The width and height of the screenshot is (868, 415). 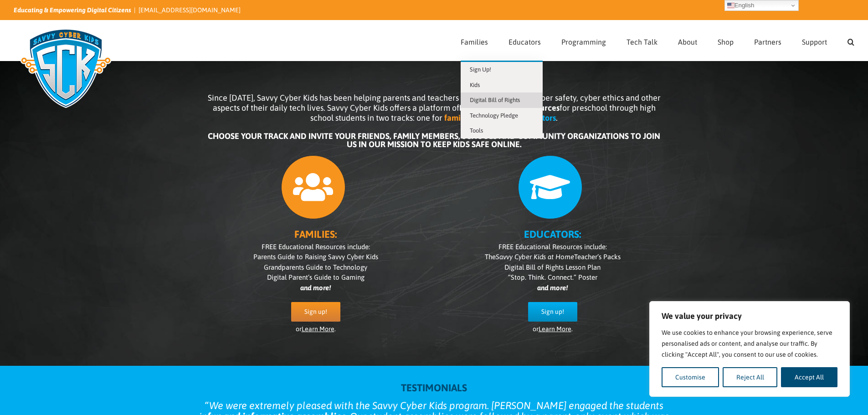 What do you see at coordinates (316, 256) in the screenshot?
I see `span: Parents Guide to Raising Savvy Cyber Kids` at bounding box center [316, 256].